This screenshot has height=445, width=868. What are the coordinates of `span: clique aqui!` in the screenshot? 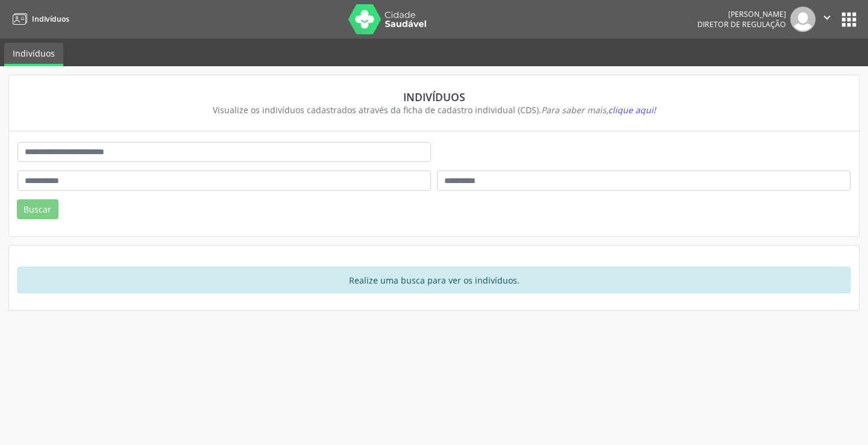 It's located at (632, 110).